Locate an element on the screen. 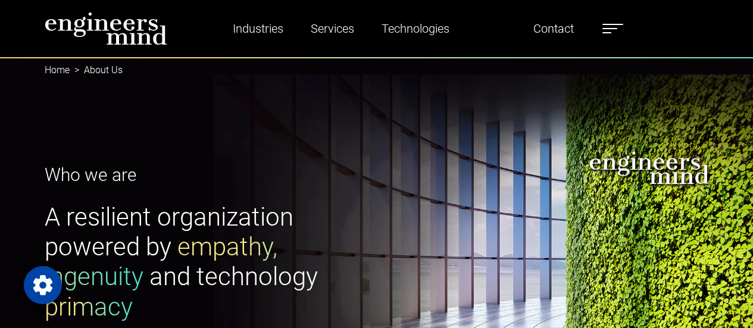 The height and width of the screenshot is (328, 753). span: empathy, ingenuity is located at coordinates (161, 261).